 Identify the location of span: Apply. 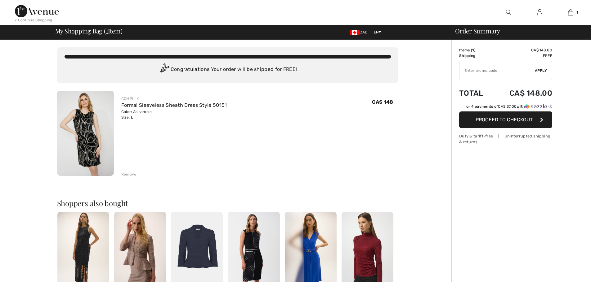
(541, 71).